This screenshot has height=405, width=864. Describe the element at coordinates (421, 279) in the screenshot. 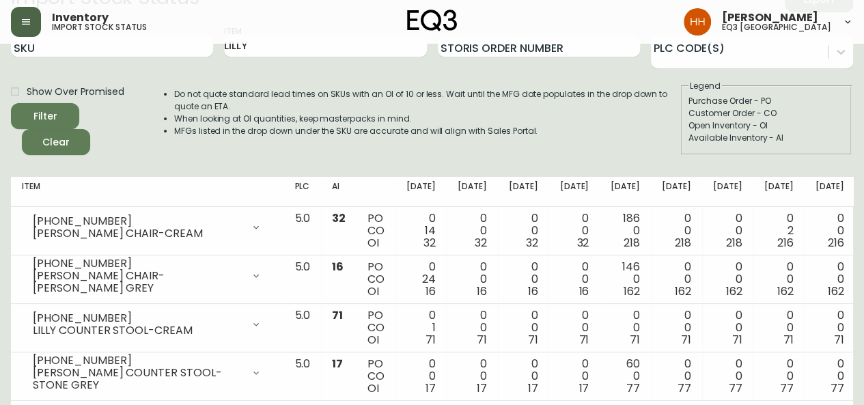

I see `div: 0 24` at that location.